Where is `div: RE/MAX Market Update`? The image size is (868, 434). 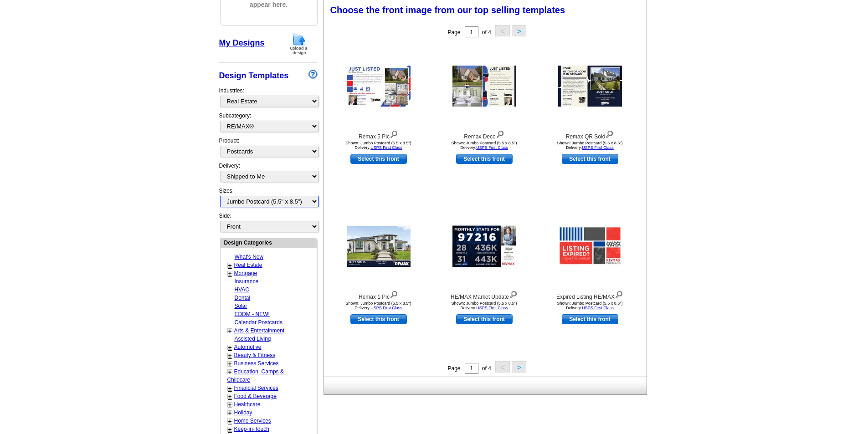 div: RE/MAX Market Update is located at coordinates (485, 294).